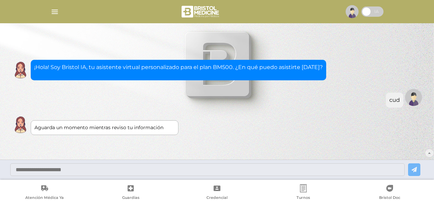 The width and height of the screenshot is (434, 203). Describe the element at coordinates (394, 100) in the screenshot. I see `div: cud` at that location.